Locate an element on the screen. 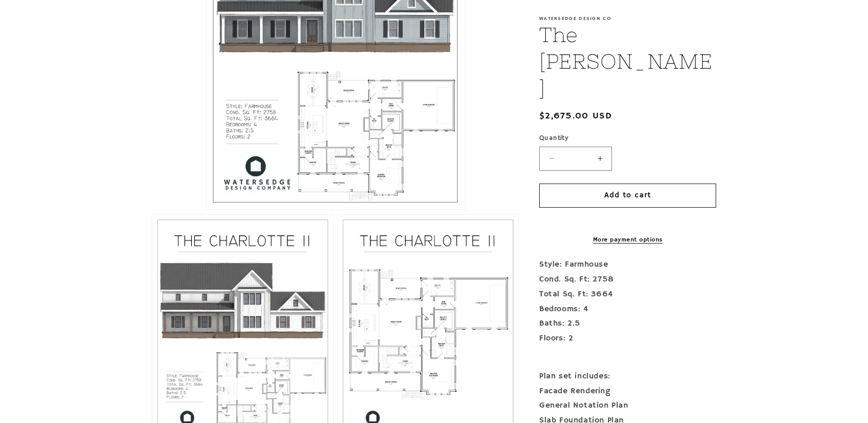  p: Watersedge Design Co is located at coordinates (627, 18).